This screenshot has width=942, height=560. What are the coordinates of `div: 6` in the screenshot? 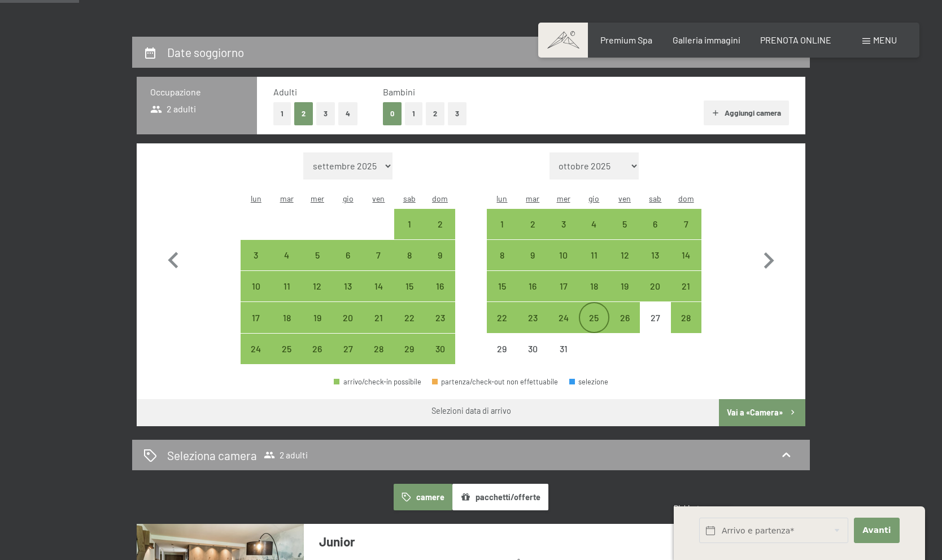 It's located at (348, 265).